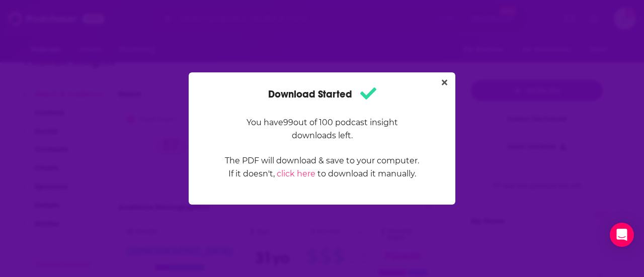 Image resolution: width=644 pixels, height=277 pixels. What do you see at coordinates (622, 235) in the screenshot?
I see `div: Open Intercom Messenger` at bounding box center [622, 235].